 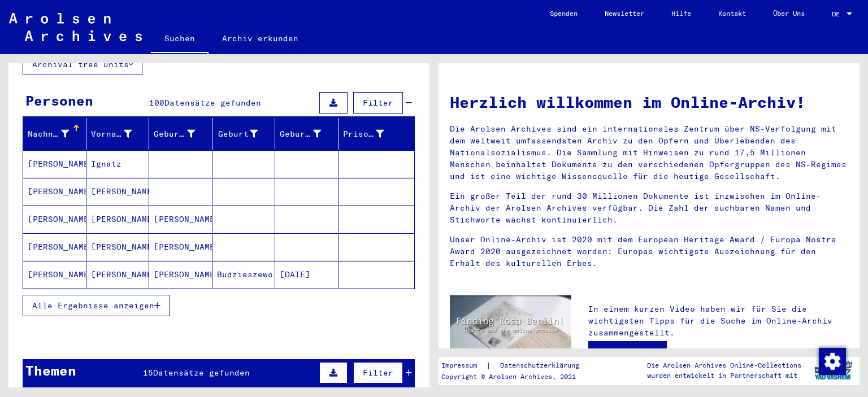 I want to click on mat-cell: Ignatz, so click(x=118, y=164).